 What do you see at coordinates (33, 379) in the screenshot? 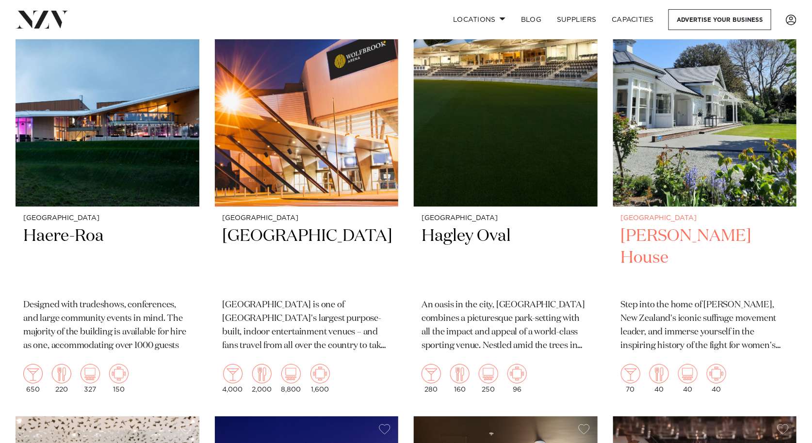
I see `div: 650` at bounding box center [33, 379].